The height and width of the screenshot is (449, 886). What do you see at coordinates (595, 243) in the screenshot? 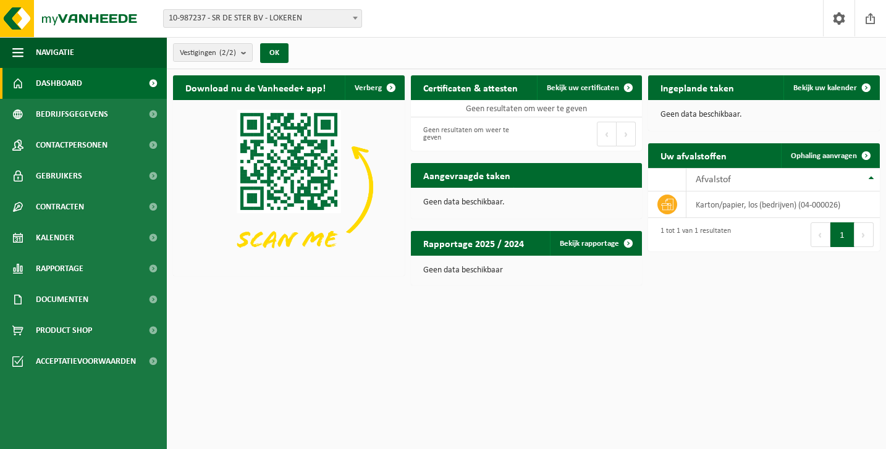
I see `a: Bekijk rapportage` at bounding box center [595, 243].